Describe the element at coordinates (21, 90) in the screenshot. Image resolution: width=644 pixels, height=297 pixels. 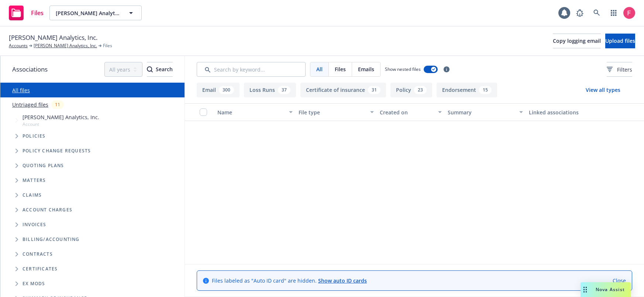
I see `a: All files` at that location.